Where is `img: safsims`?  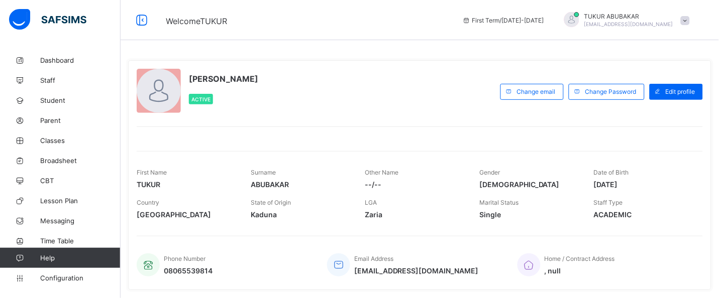
img: safsims is located at coordinates (48, 20).